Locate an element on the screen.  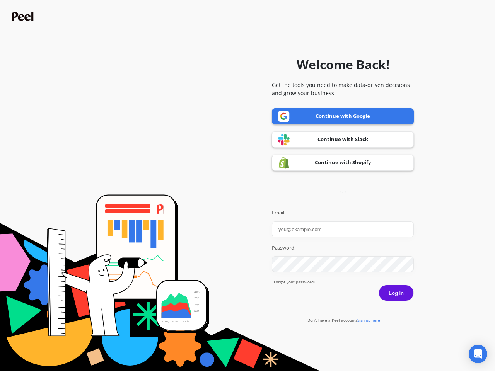
div: Open Intercom Messenger is located at coordinates (478, 354).